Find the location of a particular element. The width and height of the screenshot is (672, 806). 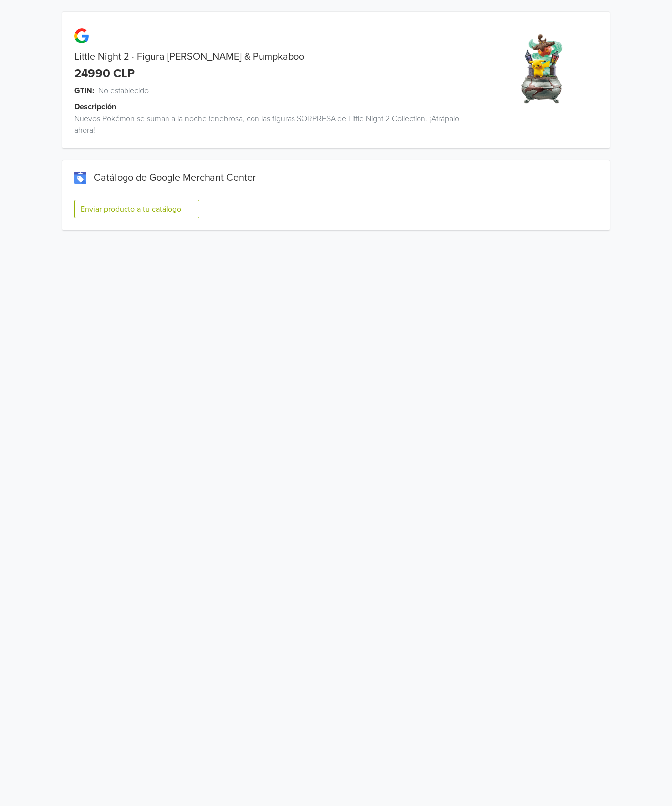

div: 24990 CLP is located at coordinates (104, 74).